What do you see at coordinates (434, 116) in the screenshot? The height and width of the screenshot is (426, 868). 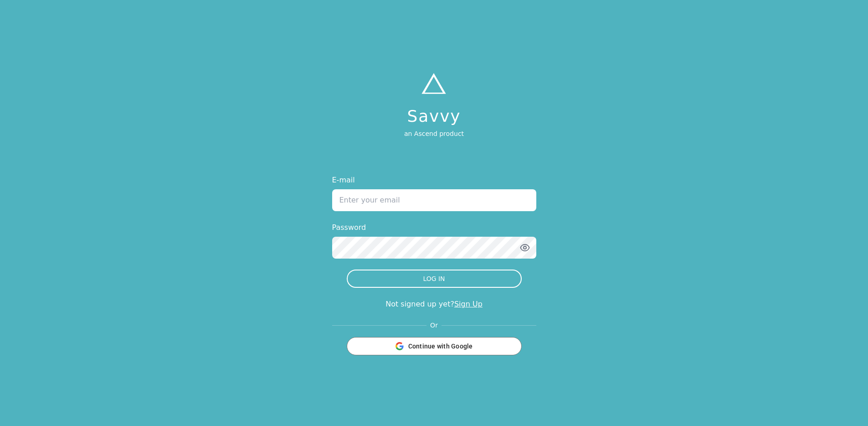 I see `h1: Savvy` at bounding box center [434, 116].